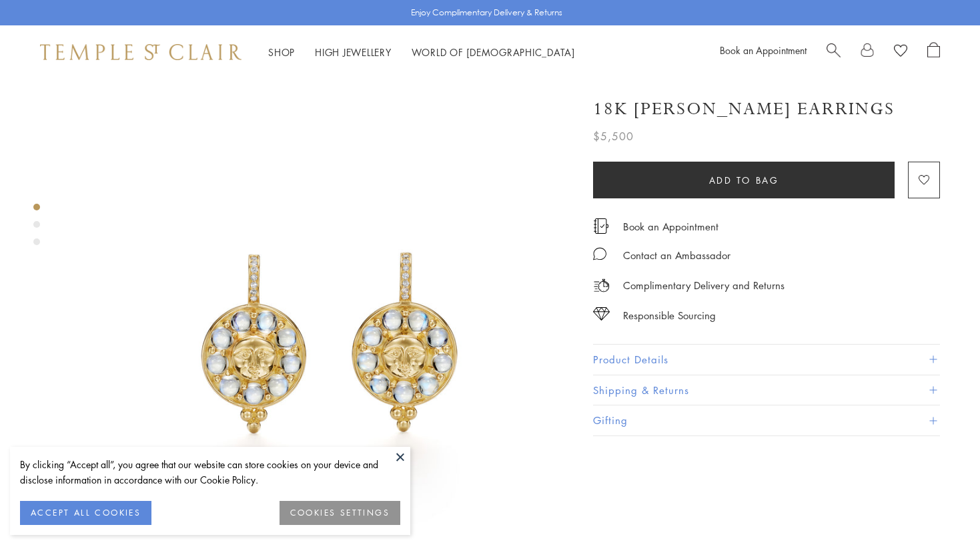  What do you see at coordinates (36, 227) in the screenshot?
I see `div: Product gallery navigation` at bounding box center [36, 227].